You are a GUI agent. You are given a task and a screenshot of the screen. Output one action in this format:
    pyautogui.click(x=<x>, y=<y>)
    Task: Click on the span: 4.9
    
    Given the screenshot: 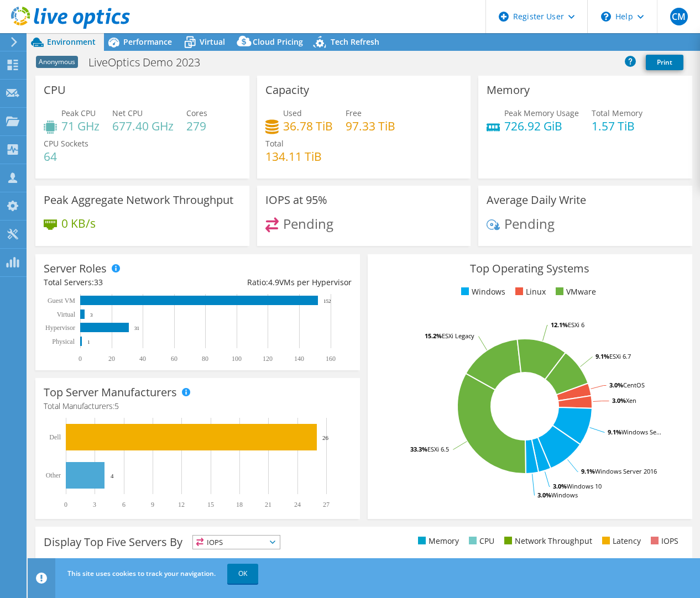 What is the action you would take?
    pyautogui.click(x=274, y=282)
    